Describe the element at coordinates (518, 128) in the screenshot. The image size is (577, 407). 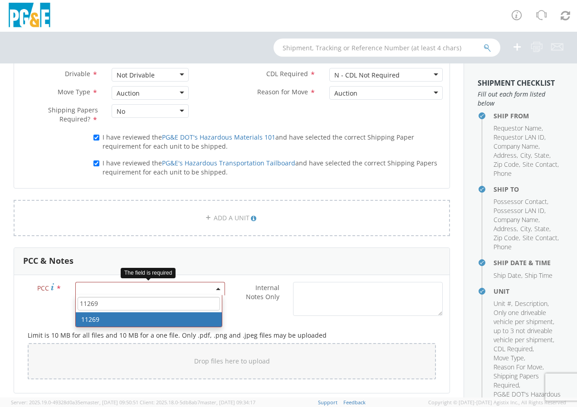
I see `span: Requestor Name` at that location.